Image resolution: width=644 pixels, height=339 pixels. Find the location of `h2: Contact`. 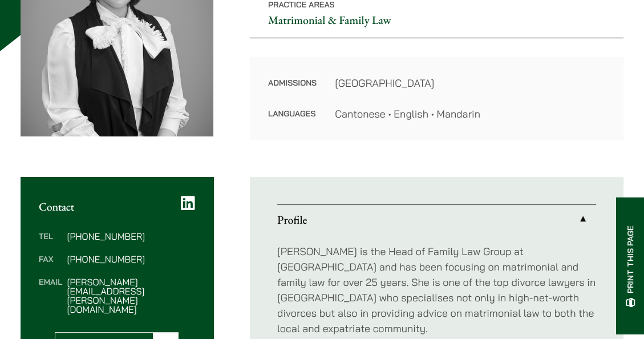

h2: Contact is located at coordinates (117, 207).